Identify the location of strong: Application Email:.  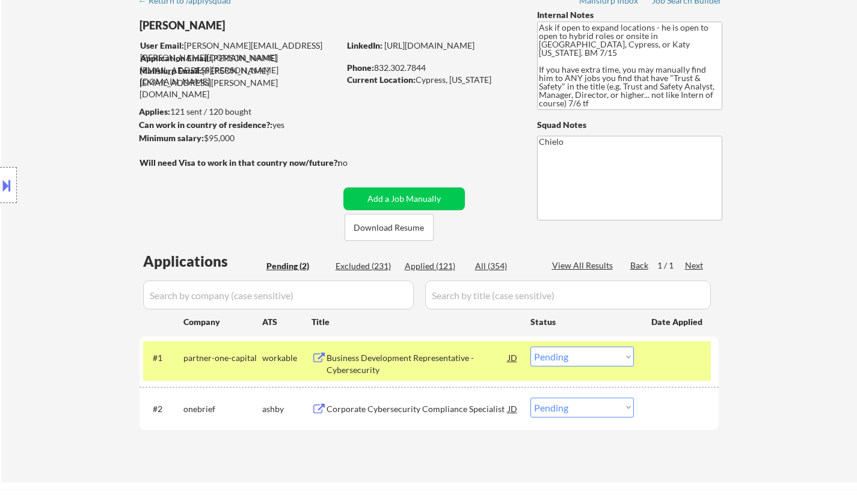
(176, 58).